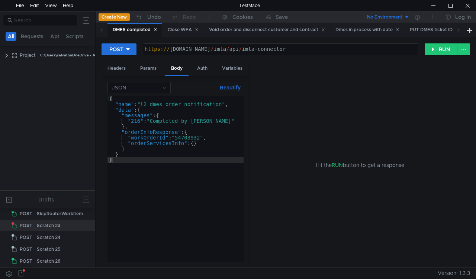 The height and width of the screenshot is (279, 476). I want to click on input: Search..., so click(43, 20).